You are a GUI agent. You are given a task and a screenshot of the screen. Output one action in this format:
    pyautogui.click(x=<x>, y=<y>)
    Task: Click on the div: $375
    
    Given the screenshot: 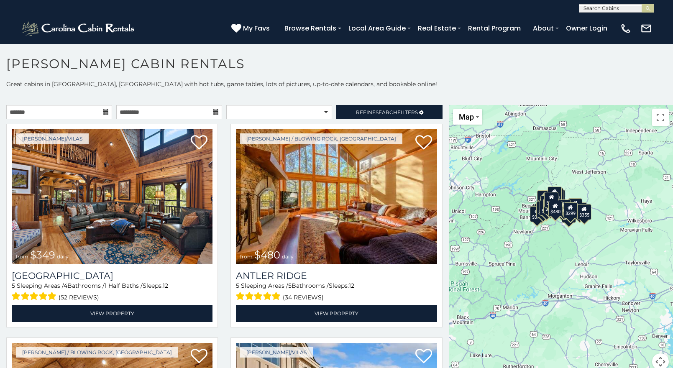 What is the action you would take?
    pyautogui.click(x=537, y=214)
    